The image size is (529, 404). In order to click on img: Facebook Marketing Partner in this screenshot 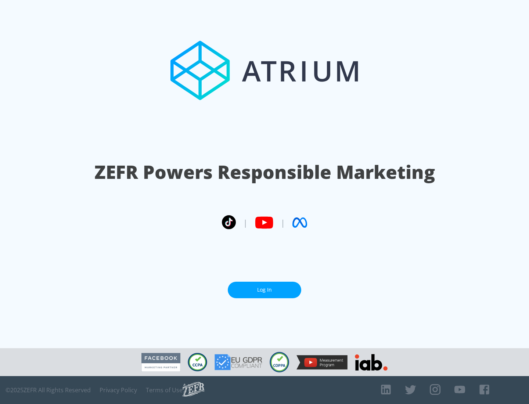, I will do `click(161, 362)`.